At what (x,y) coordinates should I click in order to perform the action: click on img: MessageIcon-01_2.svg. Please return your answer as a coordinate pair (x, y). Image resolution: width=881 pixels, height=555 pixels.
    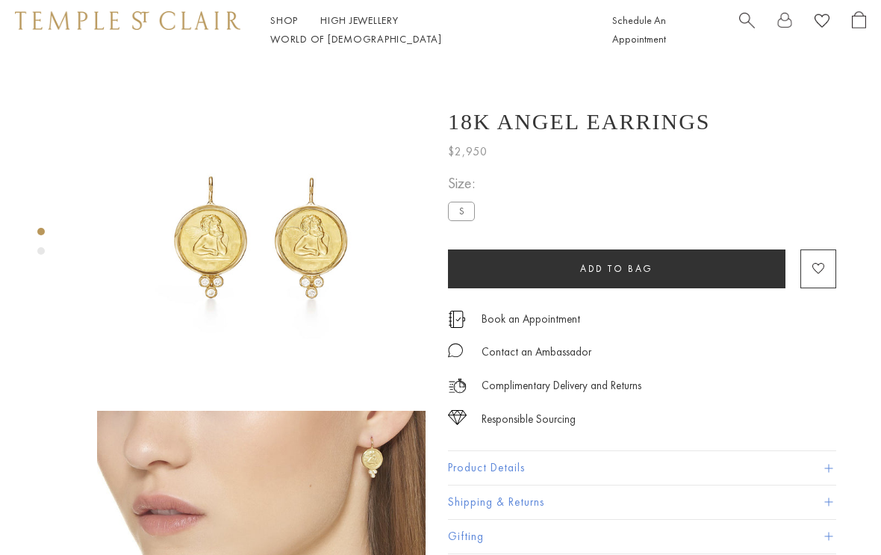
    Looking at the image, I should click on (456, 350).